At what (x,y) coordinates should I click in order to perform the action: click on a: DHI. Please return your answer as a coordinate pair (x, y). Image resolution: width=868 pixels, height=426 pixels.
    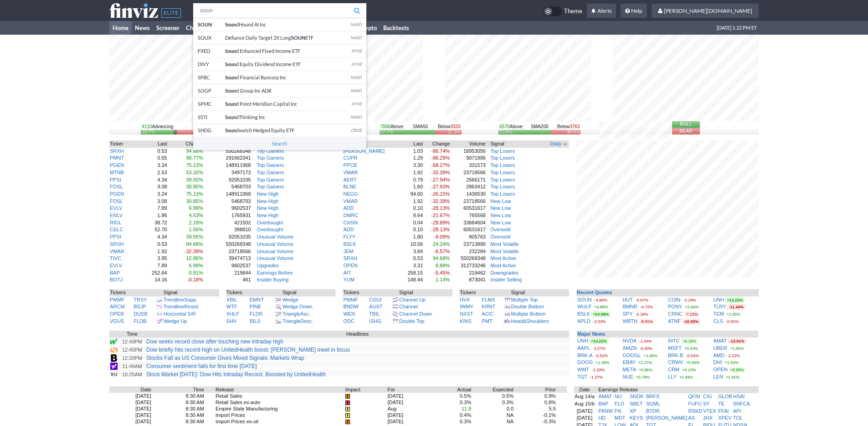
    Looking at the image, I should click on (718, 362).